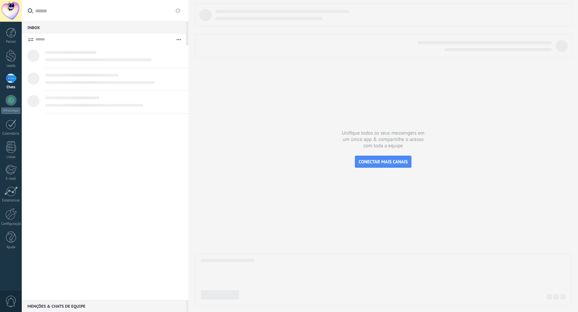 This screenshot has width=578, height=312. Describe the element at coordinates (11, 134) in the screenshot. I see `div: Calendário` at that location.